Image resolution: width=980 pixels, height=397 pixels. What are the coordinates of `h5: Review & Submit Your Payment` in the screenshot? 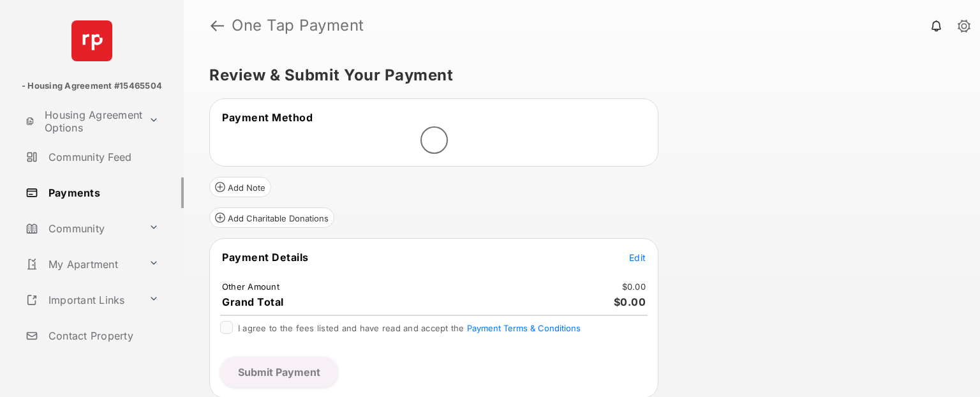 It's located at (577, 75).